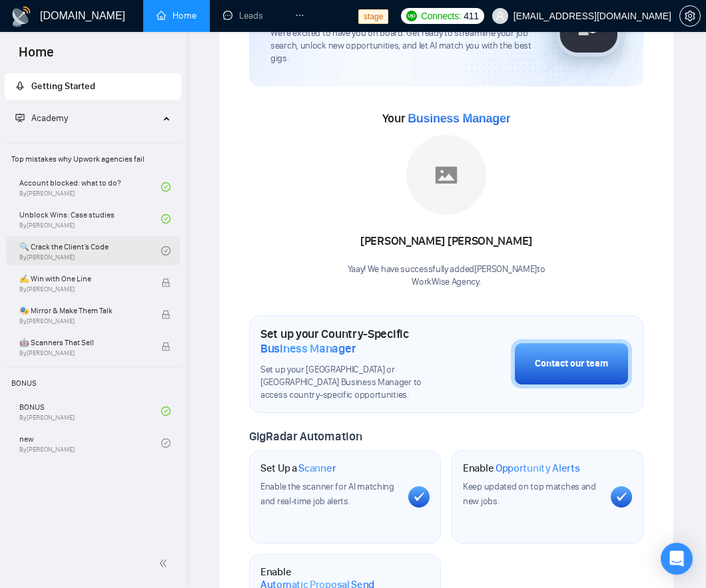 The height and width of the screenshot is (588, 706). What do you see at coordinates (83, 343) in the screenshot?
I see `span: 🤖 Scanners That Sell` at bounding box center [83, 343].